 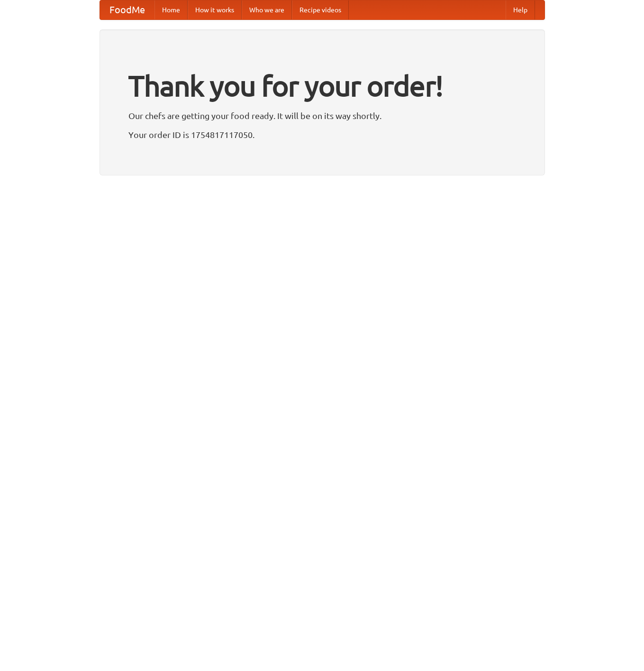 I want to click on p: Your order ID is 1754817117050., so click(x=322, y=135).